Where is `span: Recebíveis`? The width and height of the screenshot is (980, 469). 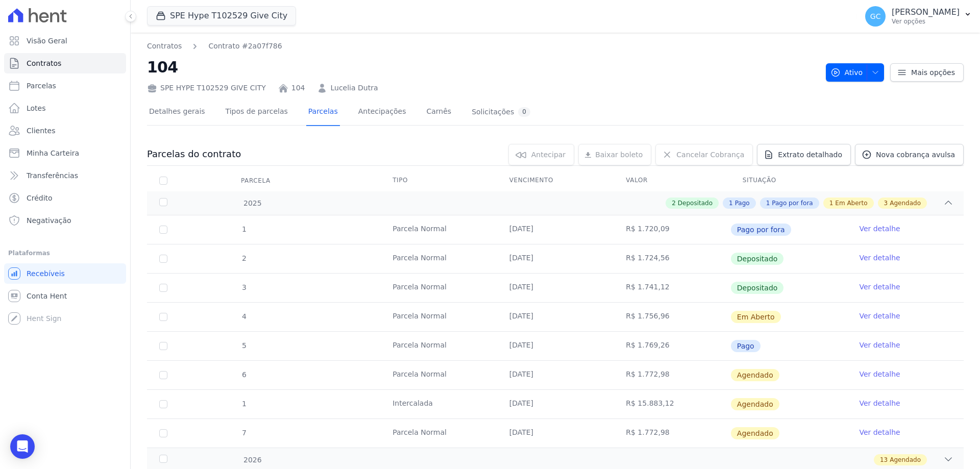 span: Recebíveis is located at coordinates (45, 274).